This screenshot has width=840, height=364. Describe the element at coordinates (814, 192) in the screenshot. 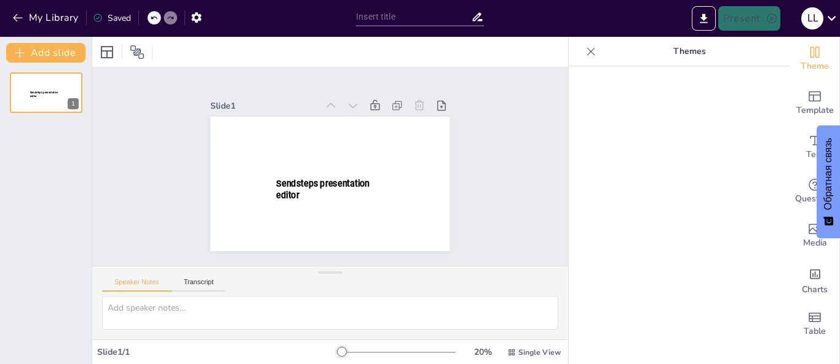

I see `div: Get real-time input from your audience` at that location.